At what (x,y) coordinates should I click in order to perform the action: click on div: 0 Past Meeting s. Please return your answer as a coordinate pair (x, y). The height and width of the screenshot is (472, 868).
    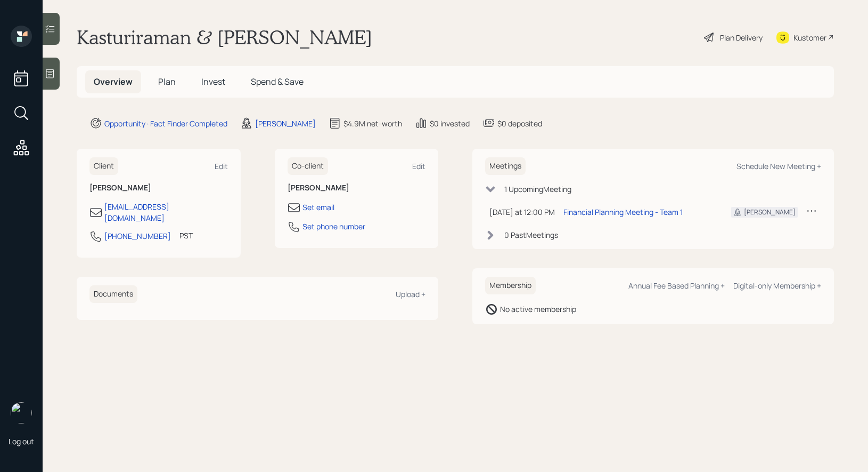
    Looking at the image, I should click on (531, 235).